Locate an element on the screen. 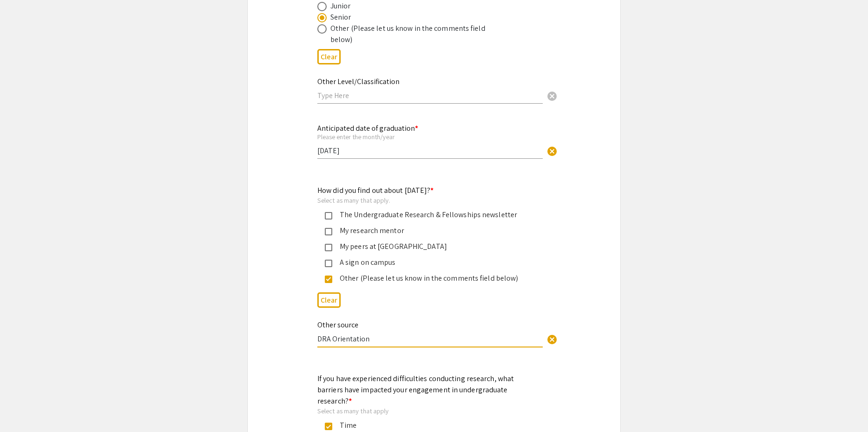  div: Senior is located at coordinates (341, 18).